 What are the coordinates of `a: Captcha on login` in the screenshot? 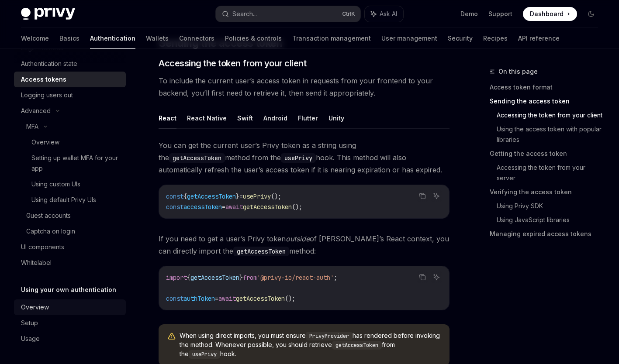 It's located at (70, 232).